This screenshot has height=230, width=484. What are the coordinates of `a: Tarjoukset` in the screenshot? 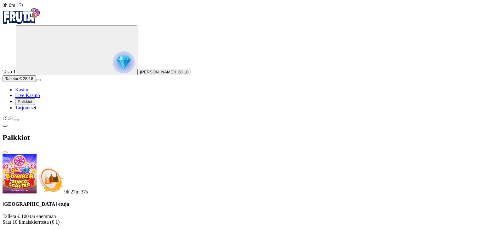 It's located at (26, 107).